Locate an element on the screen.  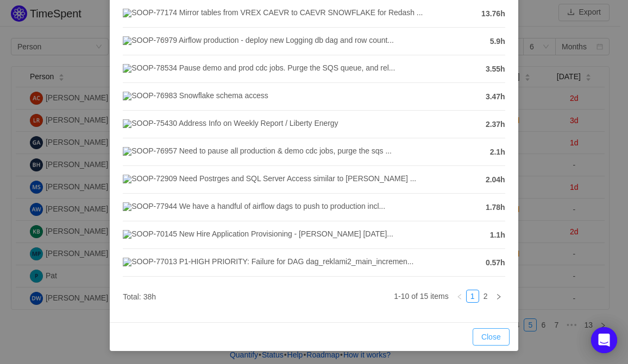
span: Total: 38h is located at coordinates (139, 297).